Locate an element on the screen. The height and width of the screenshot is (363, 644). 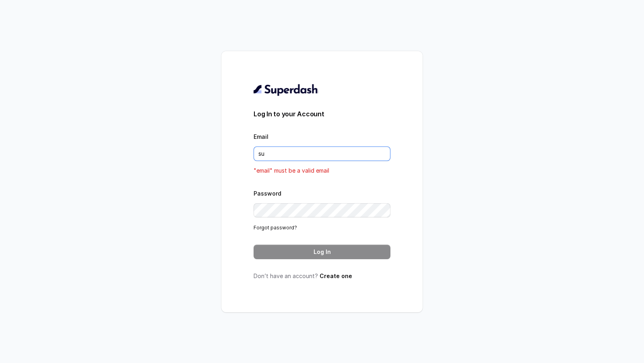
h3: Log In to your Account is located at coordinates (322, 114).